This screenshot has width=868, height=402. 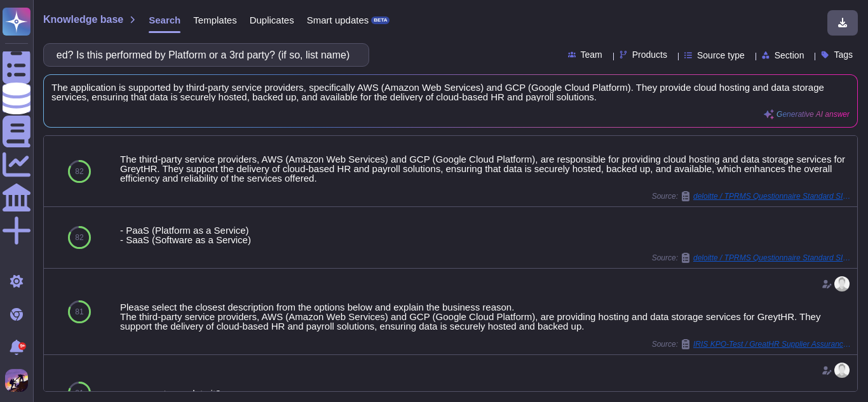 I want to click on span: Source type, so click(x=721, y=55).